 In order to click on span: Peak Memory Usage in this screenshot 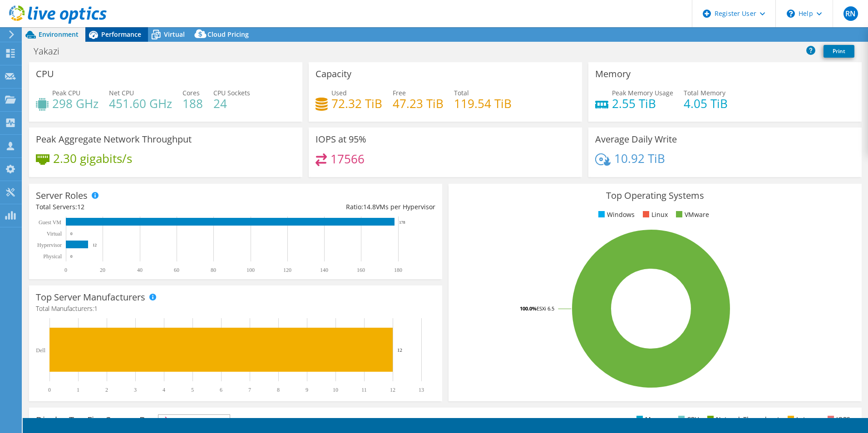, I will do `click(642, 92)`.